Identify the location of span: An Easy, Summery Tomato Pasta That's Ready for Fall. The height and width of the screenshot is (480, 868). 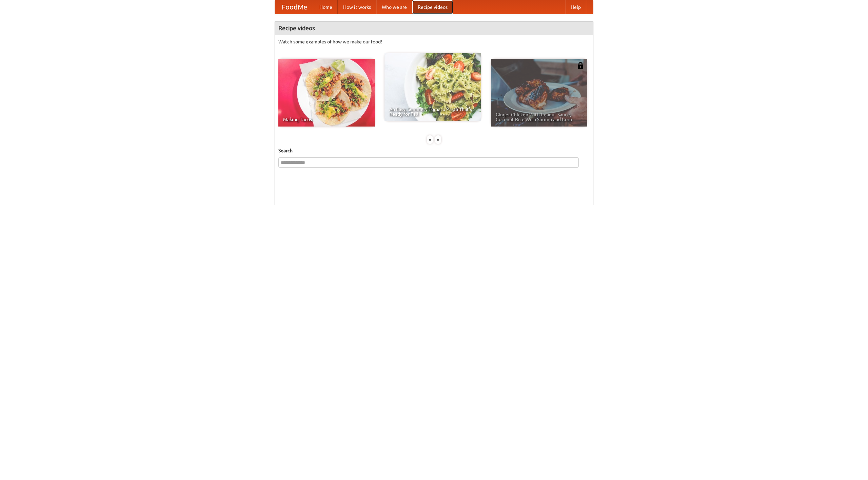
(433, 112).